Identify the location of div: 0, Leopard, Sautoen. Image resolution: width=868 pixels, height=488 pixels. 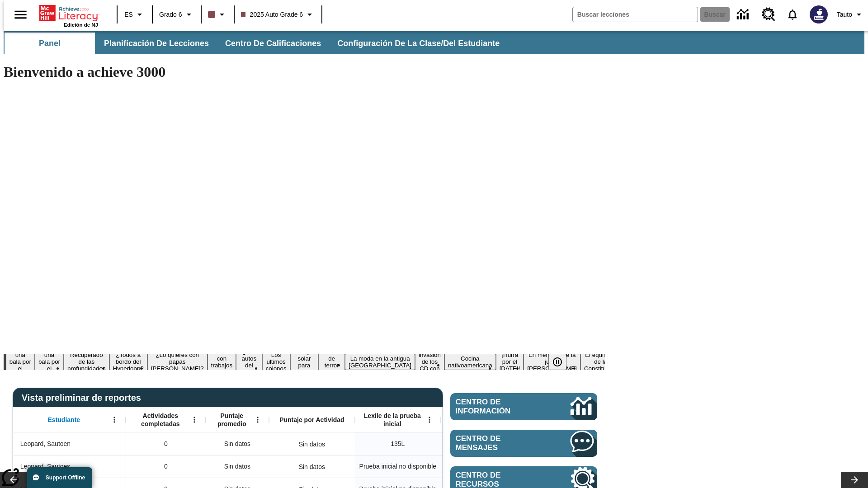
(166, 443).